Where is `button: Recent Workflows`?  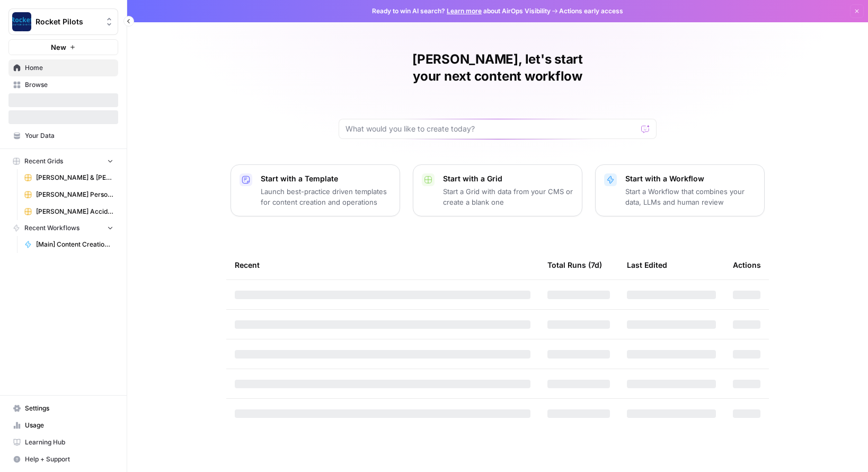 button: Recent Workflows is located at coordinates (63, 228).